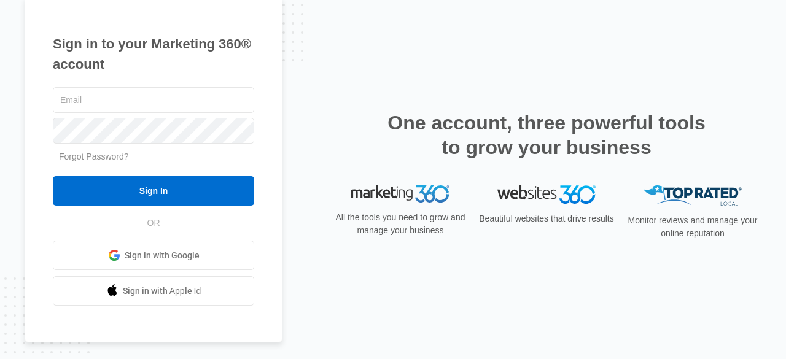 This screenshot has width=786, height=359. I want to click on span: Sign in with Apple Id, so click(162, 291).